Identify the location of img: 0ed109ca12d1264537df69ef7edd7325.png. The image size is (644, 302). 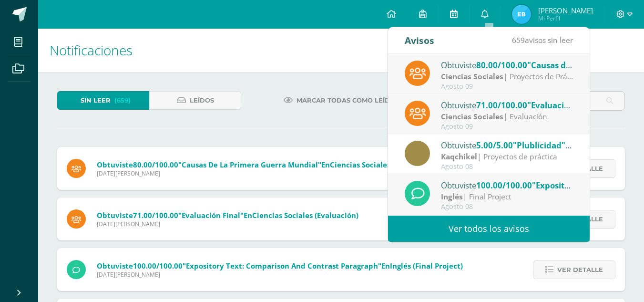
(521, 14).